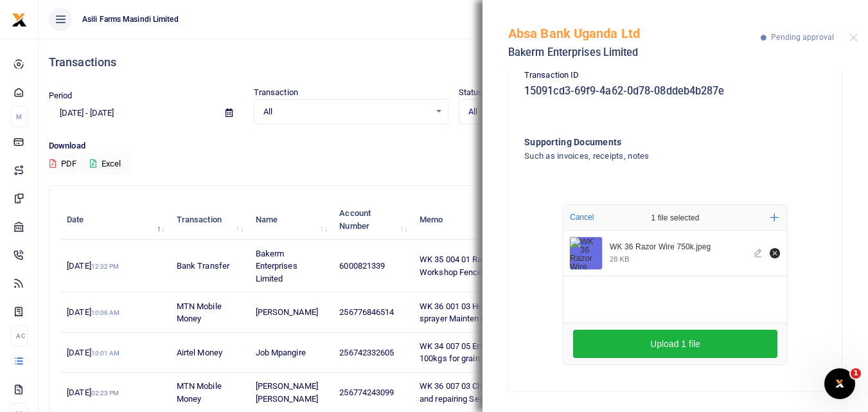 Image resolution: width=868 pixels, height=412 pixels. I want to click on span: WK 36 001 03 Hose pipe 2inch for sprayer Maintenance, so click(482, 313).